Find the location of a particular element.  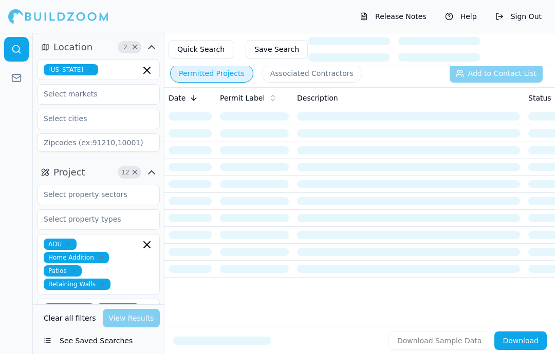

span: Patios is located at coordinates (63, 271).